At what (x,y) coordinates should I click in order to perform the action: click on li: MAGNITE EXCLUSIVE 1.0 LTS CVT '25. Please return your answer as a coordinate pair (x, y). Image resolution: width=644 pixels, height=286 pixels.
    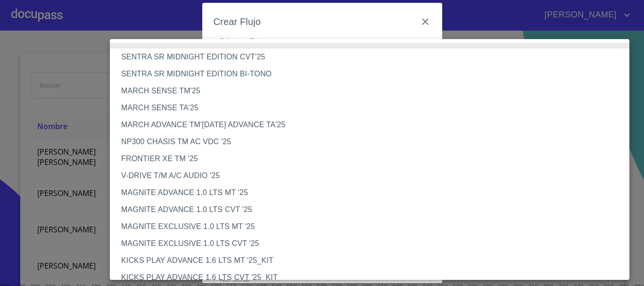
    Looking at the image, I should click on (372, 244).